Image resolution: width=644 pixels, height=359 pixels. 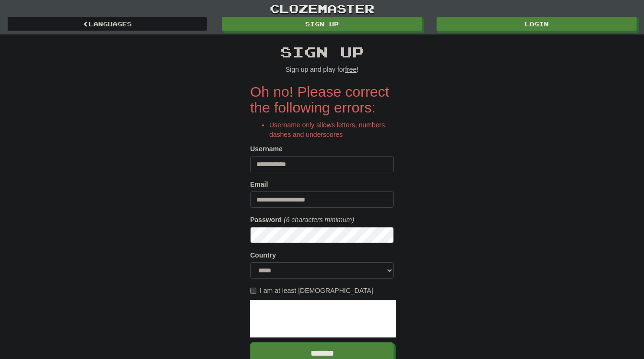 I want to click on h2: Oh no! Please correct the following errors:, so click(x=322, y=100).